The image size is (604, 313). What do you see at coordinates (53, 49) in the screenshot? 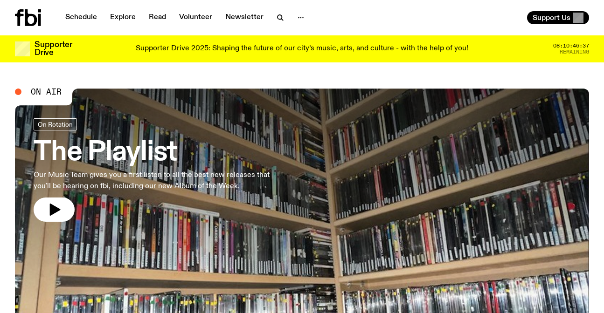
I see `h3: Supporter Drive` at bounding box center [53, 49].